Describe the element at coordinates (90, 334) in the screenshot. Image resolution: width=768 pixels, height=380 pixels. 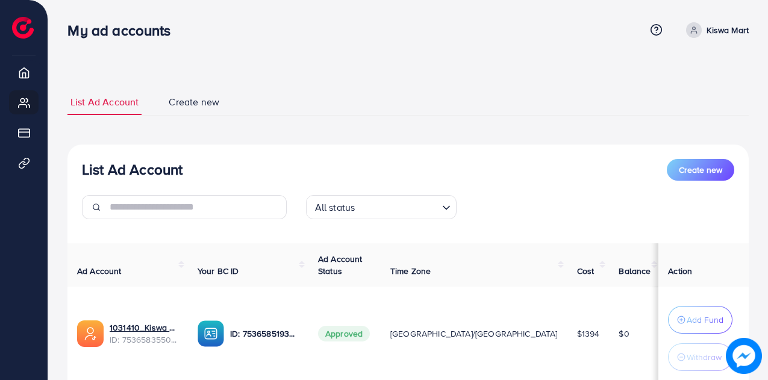
I see `img: ic-ads-acc.e4c84228.svg` at that location.